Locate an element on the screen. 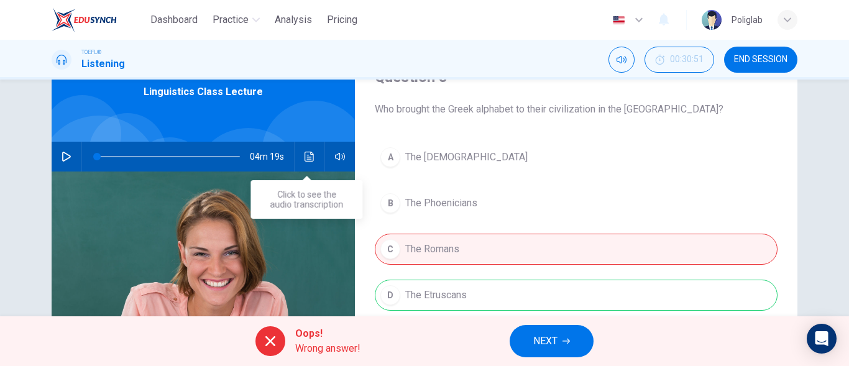 This screenshot has width=849, height=366. button: 00:30:51 is located at coordinates (679, 60).